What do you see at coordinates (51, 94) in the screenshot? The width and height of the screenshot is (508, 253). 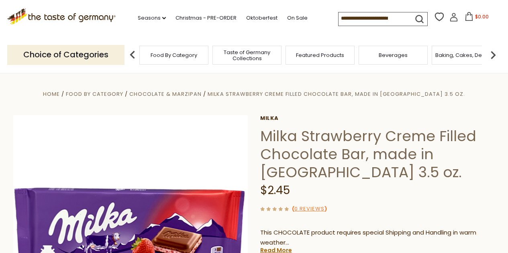 I see `a: Home` at bounding box center [51, 94].